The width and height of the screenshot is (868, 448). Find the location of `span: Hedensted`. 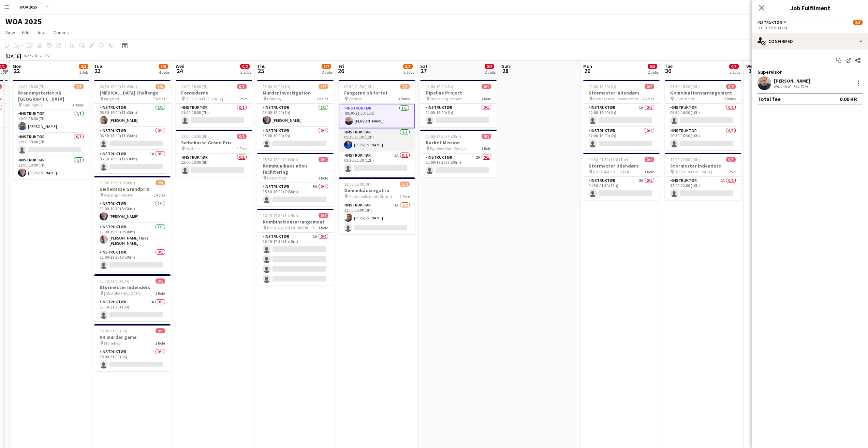

span: Hedensted is located at coordinates (276, 178).